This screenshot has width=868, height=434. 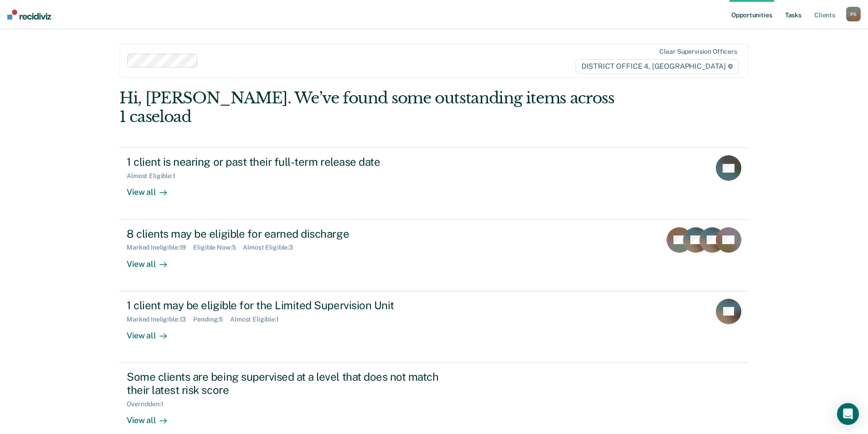 What do you see at coordinates (160, 319) in the screenshot?
I see `div: Marked Ineligible : 13` at bounding box center [160, 319].